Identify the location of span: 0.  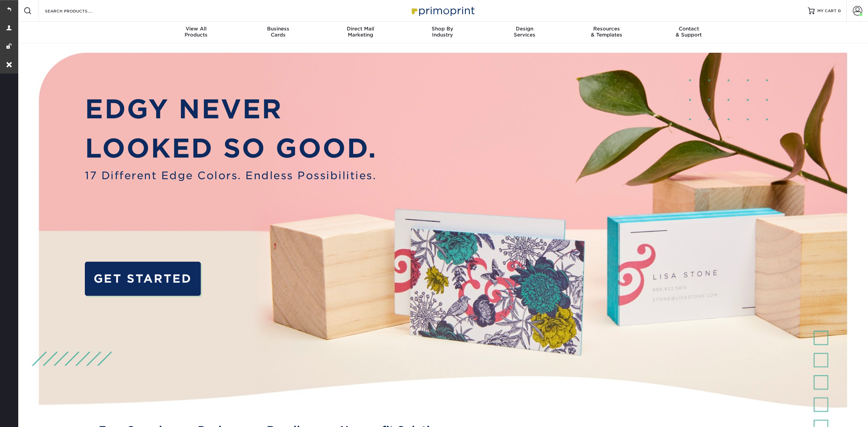
(840, 11).